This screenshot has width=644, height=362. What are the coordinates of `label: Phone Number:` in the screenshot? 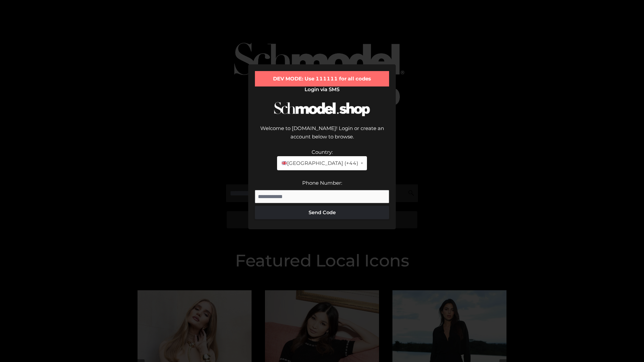 It's located at (322, 183).